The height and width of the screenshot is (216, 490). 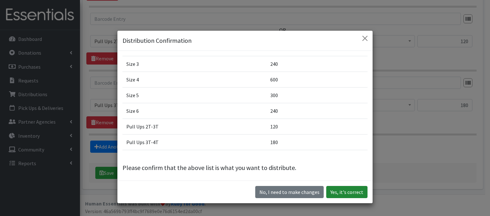 I want to click on button: Yes, it's correct, so click(x=347, y=192).